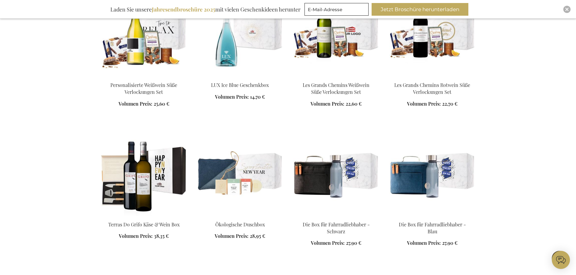 This screenshot has width=576, height=275. What do you see at coordinates (336, 228) in the screenshot?
I see `a: Die Box für Fahrradliebhaber - Schwarz` at bounding box center [336, 228].